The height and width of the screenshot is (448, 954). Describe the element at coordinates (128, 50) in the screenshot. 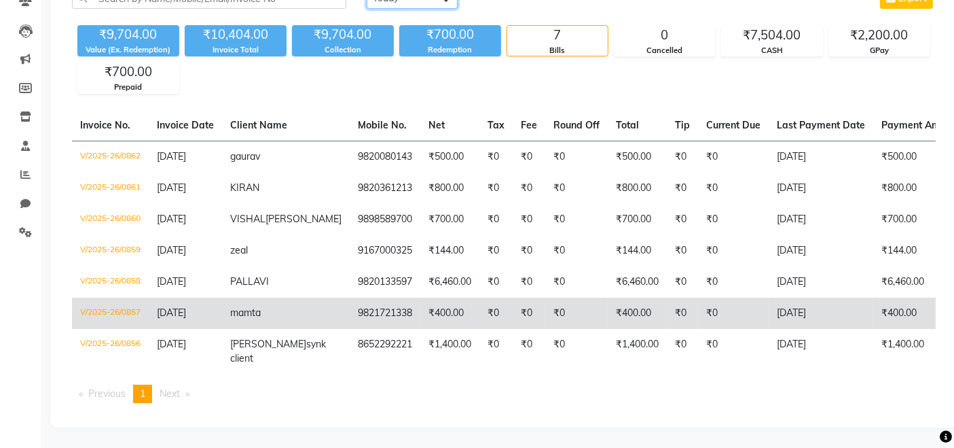

I see `div: Value (Ex. Redemption)` at that location.